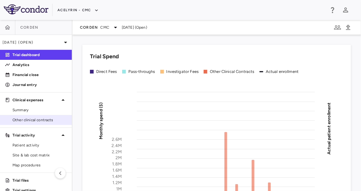  Describe the element at coordinates (117, 171) in the screenshot. I see `tspan: 1.6M` at that location.